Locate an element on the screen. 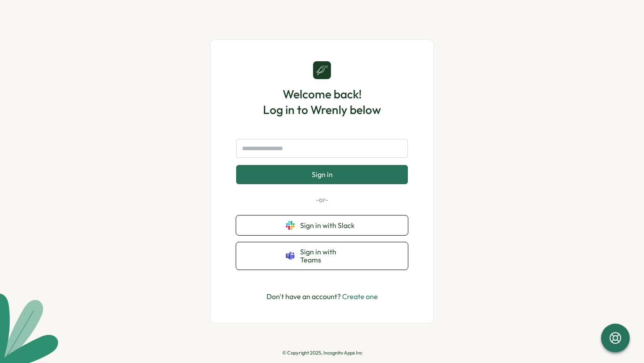 The image size is (644, 363). p: -or- is located at coordinates (322, 199).